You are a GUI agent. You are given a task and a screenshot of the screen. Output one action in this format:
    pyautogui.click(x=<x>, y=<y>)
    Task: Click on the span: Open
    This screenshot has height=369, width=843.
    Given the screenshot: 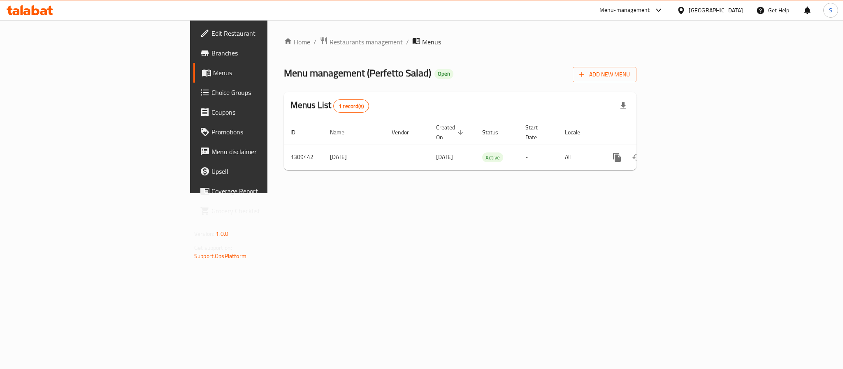 What is the action you would take?
    pyautogui.click(x=444, y=74)
    